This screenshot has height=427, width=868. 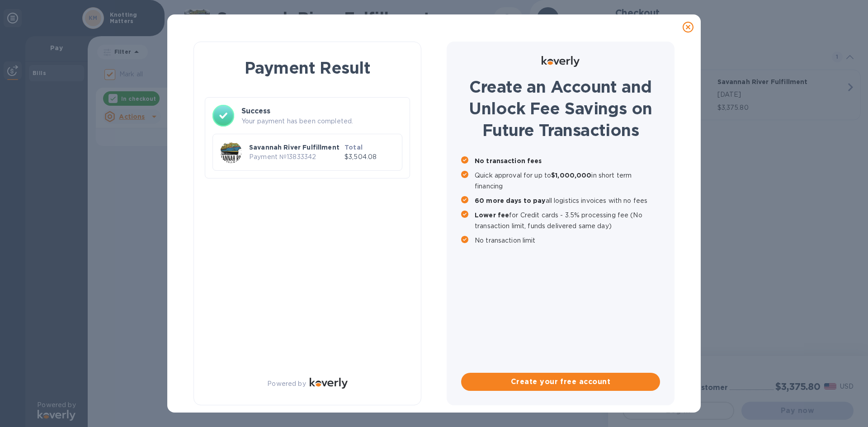 What do you see at coordinates (567, 240) in the screenshot?
I see `p: No transaction limit` at bounding box center [567, 240].